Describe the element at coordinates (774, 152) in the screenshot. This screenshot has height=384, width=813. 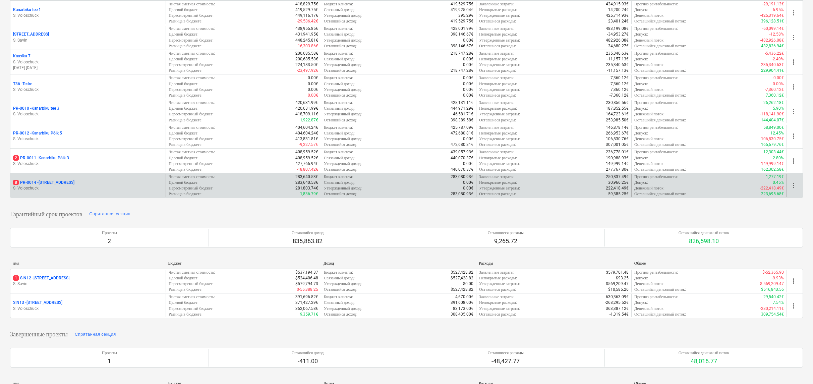
I see `p: 12,303.44€` at that location.